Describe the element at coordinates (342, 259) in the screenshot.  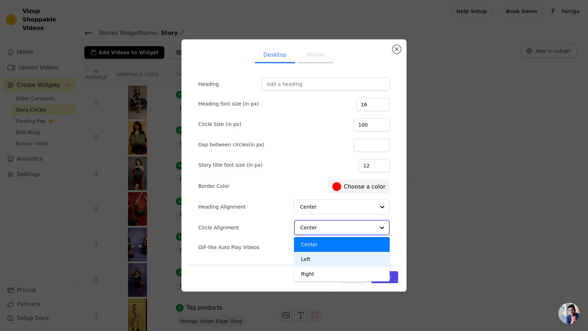
I see `div: Left` at that location.